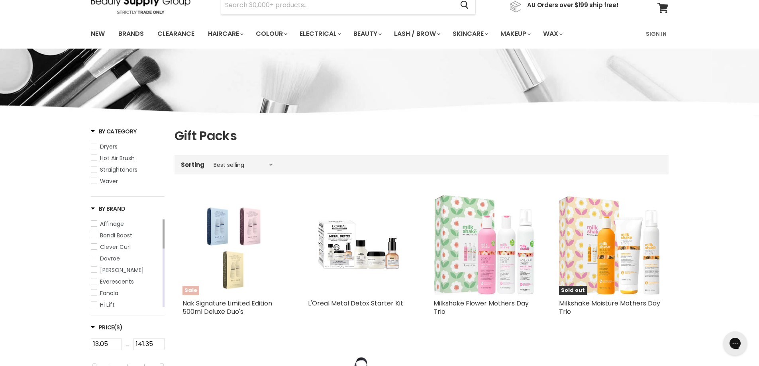  I want to click on input: Min Price, so click(106, 344).